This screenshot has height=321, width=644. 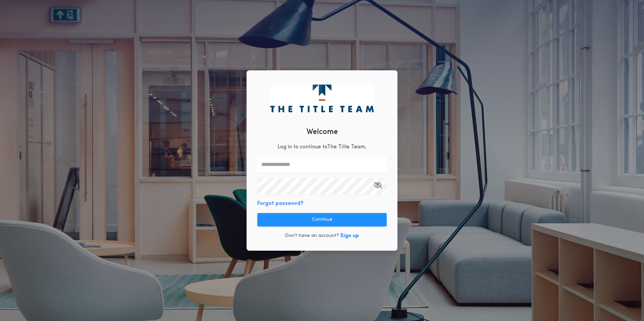 What do you see at coordinates (322, 98) in the screenshot?
I see `img: logo` at bounding box center [322, 98].